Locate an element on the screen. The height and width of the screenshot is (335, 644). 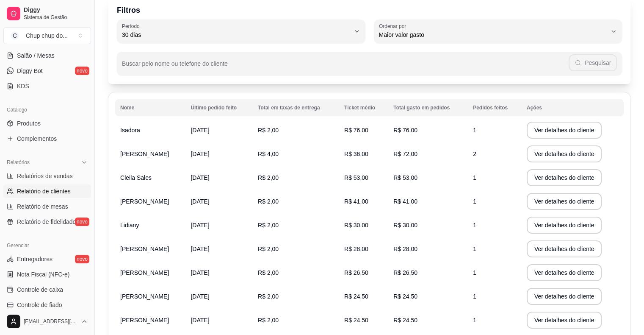
span: Lidiany is located at coordinates (130, 225).